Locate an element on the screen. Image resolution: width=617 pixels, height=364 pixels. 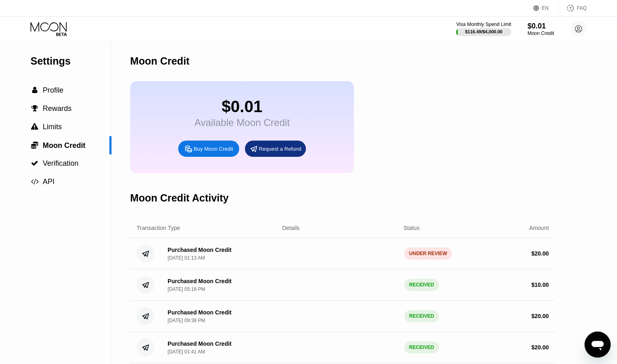
span: Rewards is located at coordinates (57, 109).